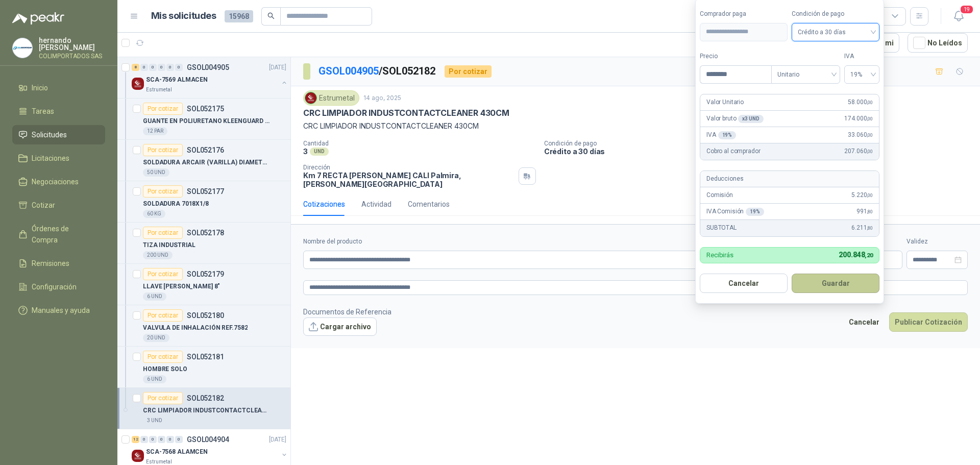 The width and height of the screenshot is (980, 465). I want to click on p: Crédito a 30 días, so click(760, 151).